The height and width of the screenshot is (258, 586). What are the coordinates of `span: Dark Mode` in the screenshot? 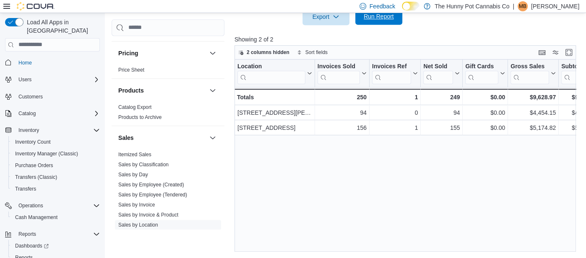 It's located at (402, 10).